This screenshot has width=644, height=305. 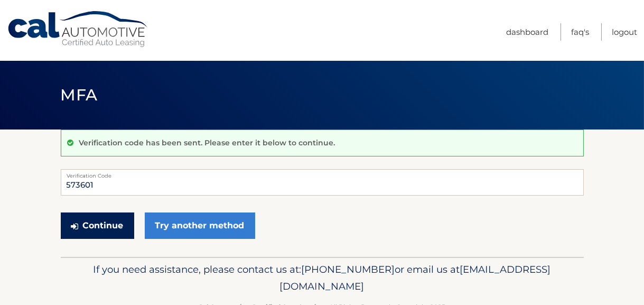 I want to click on p: Verification code has been sent. Please enter it below to continue., so click(x=207, y=143).